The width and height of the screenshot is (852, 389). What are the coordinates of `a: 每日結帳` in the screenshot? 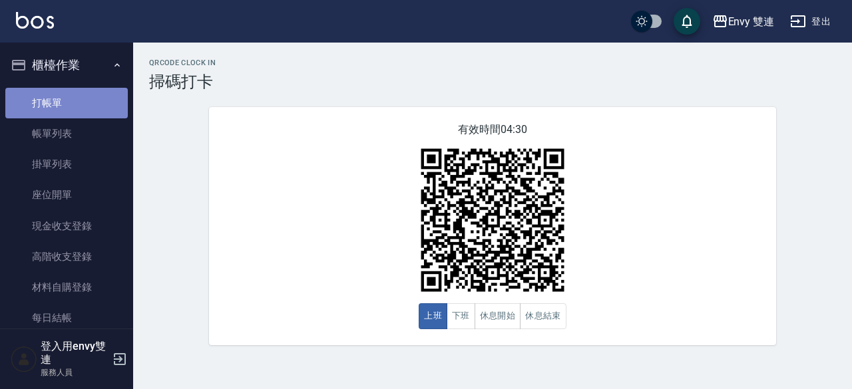 It's located at (67, 318).